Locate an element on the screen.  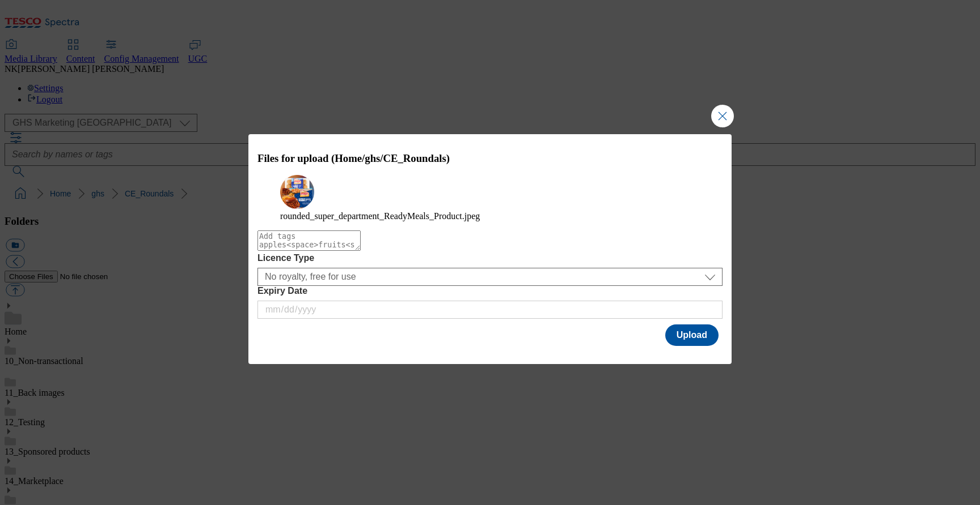
figcaption: rounded_super_department_ReadyMeals_Product.jpeg is located at coordinates (490, 216).